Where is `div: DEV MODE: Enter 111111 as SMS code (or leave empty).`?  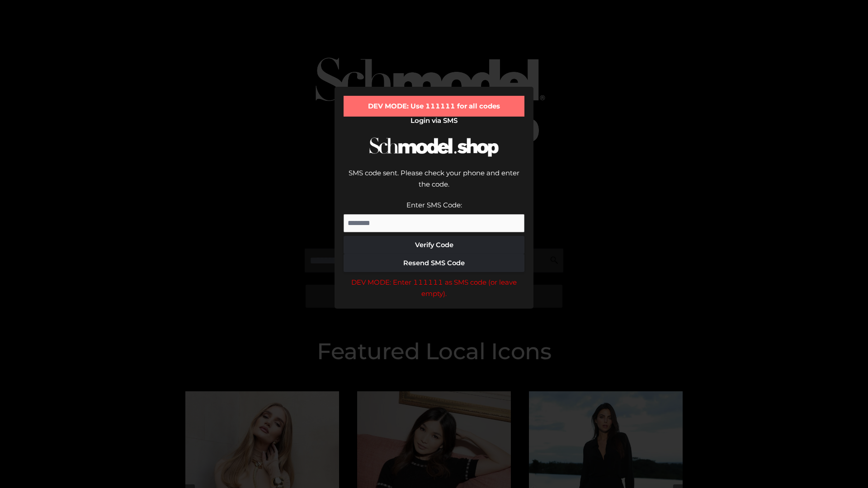 div: DEV MODE: Enter 111111 as SMS code (or leave empty). is located at coordinates (434, 288).